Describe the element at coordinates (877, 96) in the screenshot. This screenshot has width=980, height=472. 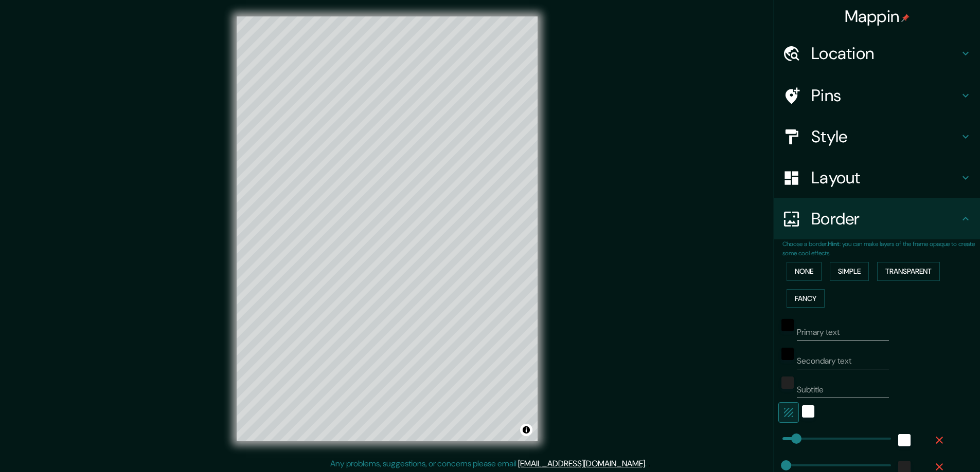
I see `div: Pins` at that location.